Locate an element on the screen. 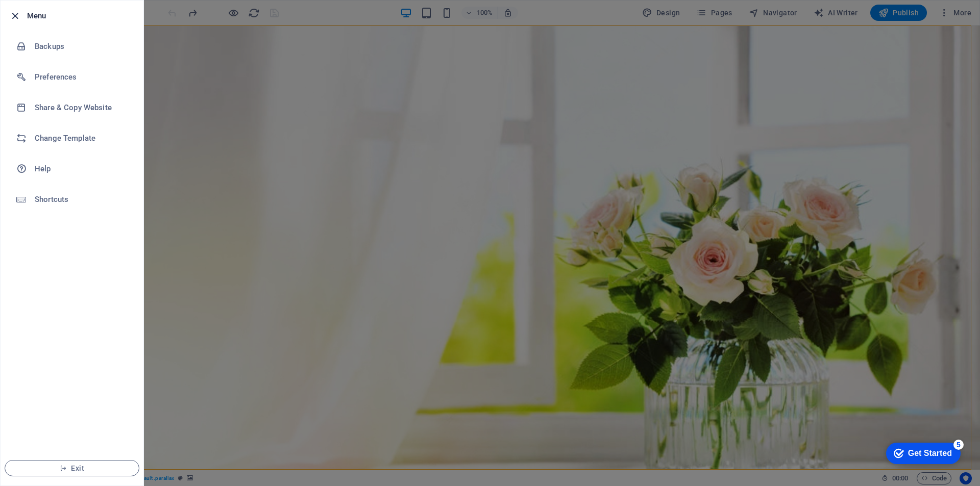 This screenshot has width=980, height=486. h6: Share & Copy Website is located at coordinates (82, 108).